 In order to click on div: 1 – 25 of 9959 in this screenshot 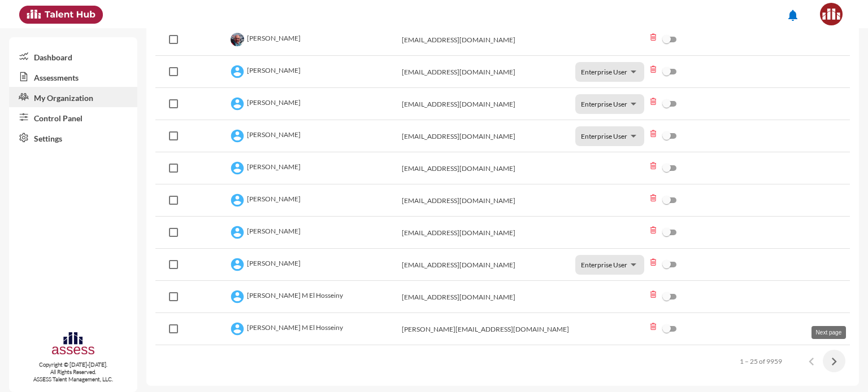, I will do `click(760, 361)`.